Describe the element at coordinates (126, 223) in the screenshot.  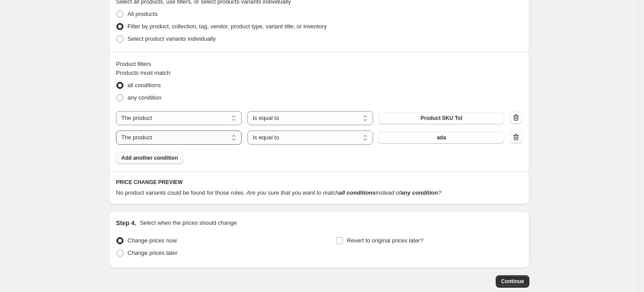
I see `h2: Step 4.` at that location.